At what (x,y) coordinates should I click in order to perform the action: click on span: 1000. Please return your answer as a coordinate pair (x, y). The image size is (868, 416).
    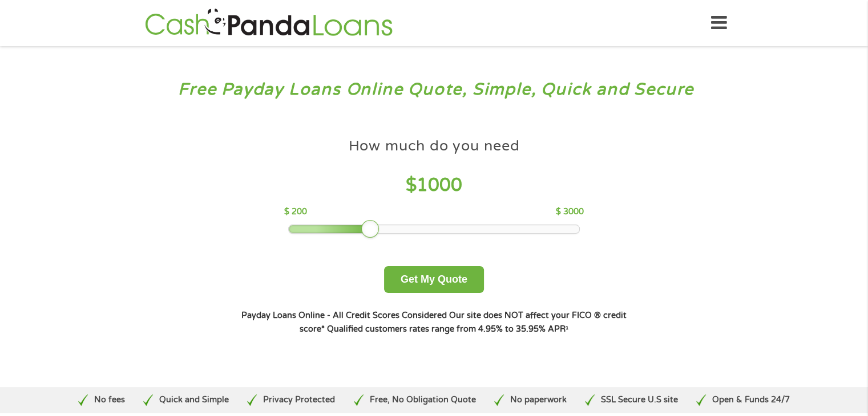
    Looking at the image, I should click on (440, 185).